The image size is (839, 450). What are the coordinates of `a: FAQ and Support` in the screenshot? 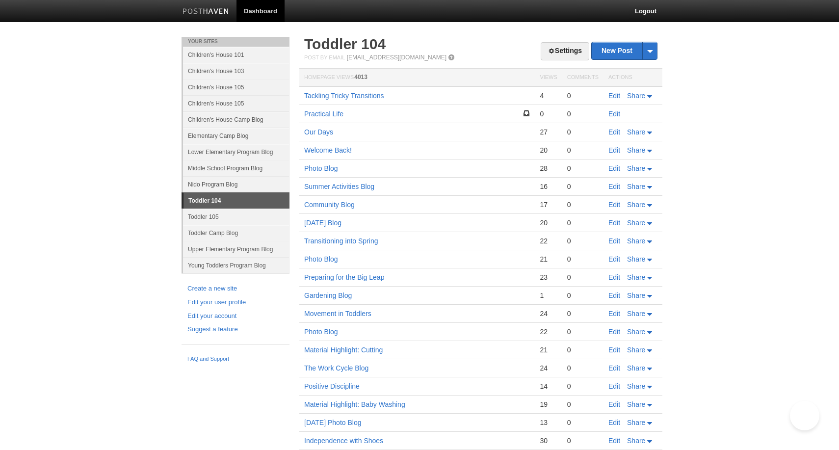 It's located at (235, 359).